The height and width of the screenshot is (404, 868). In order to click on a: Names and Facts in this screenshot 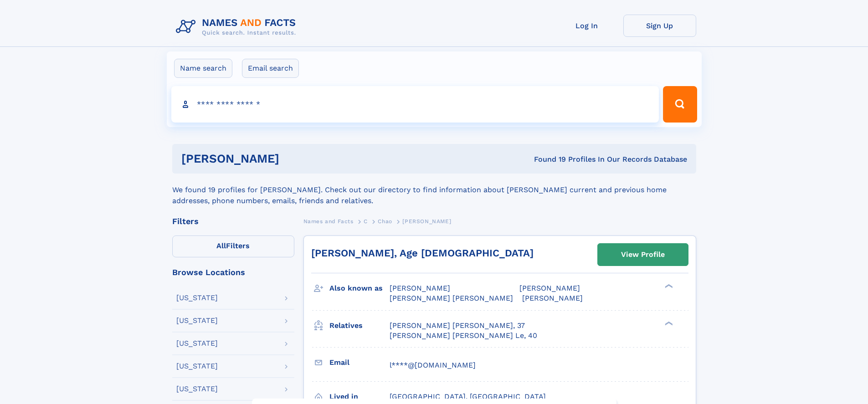, I will do `click(328, 221)`.